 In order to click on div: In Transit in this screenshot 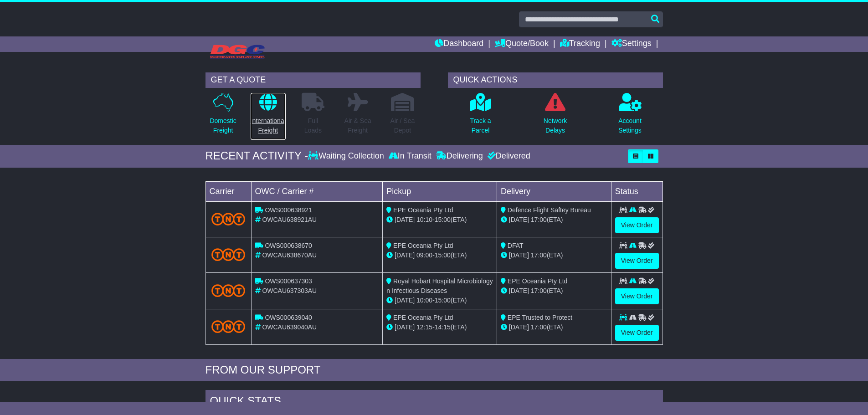, I will do `click(410, 156)`.